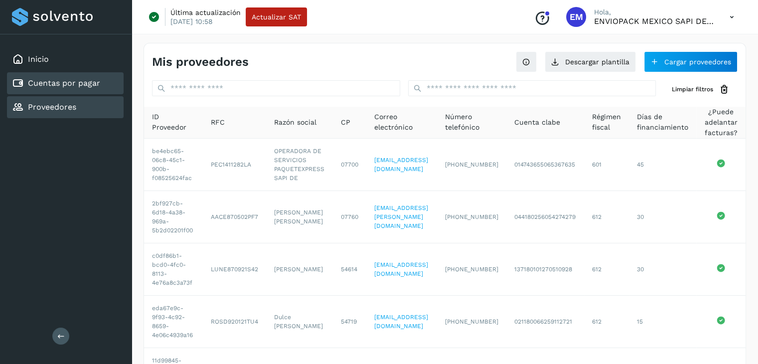 The width and height of the screenshot is (758, 364). What do you see at coordinates (200, 62) in the screenshot?
I see `h4: Mis proveedores` at bounding box center [200, 62].